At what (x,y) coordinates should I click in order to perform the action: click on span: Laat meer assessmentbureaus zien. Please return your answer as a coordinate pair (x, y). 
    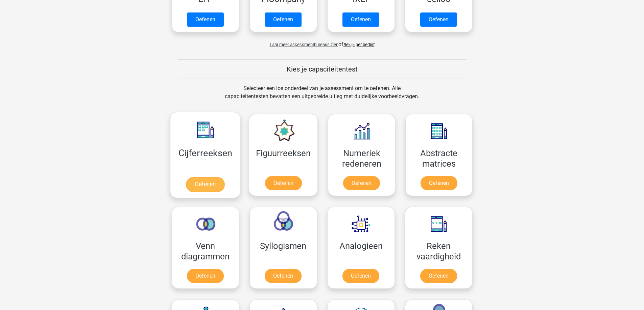
    Looking at the image, I should click on (304, 45).